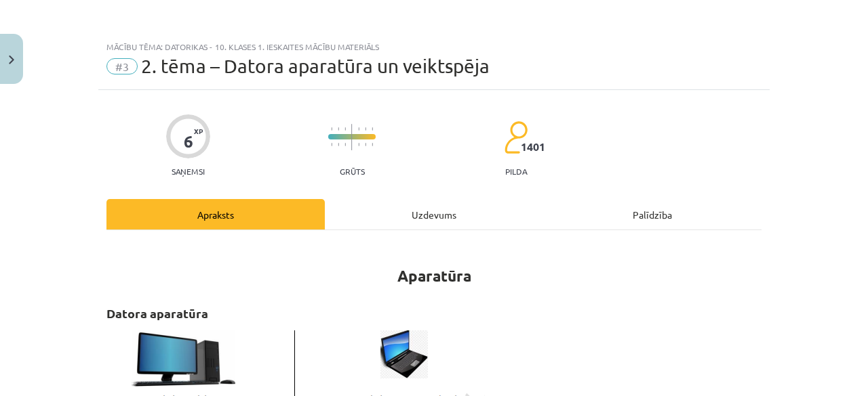  What do you see at coordinates (434, 214) in the screenshot?
I see `div: Uzdevums` at bounding box center [434, 214].